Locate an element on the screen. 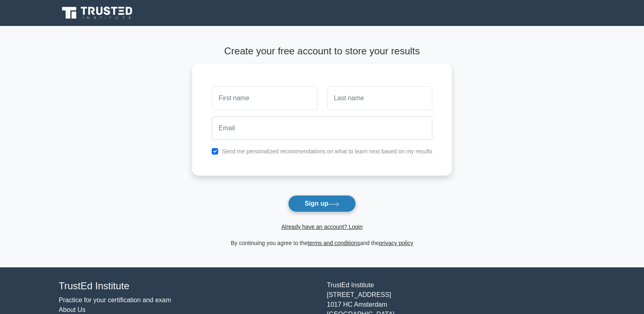  a: Already have an account? Login is located at coordinates (321, 227).